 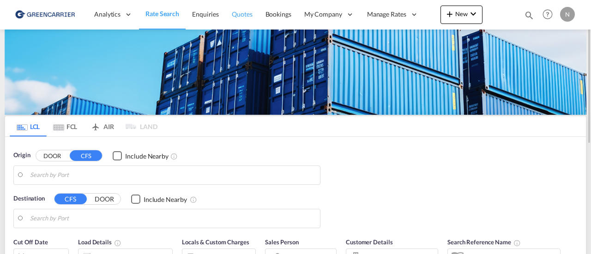 I want to click on md-tab-item: LCL, so click(x=28, y=126).